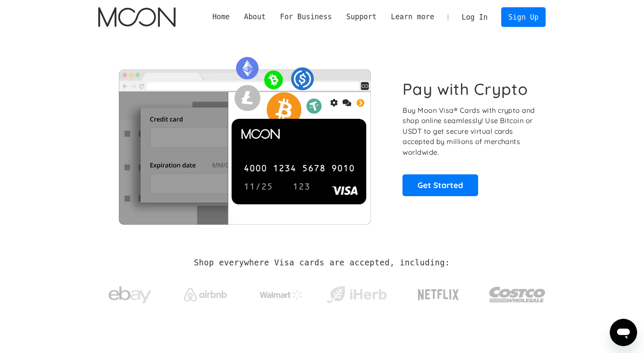  Describe the element at coordinates (205, 294) in the screenshot. I see `img: Airbnb` at that location.